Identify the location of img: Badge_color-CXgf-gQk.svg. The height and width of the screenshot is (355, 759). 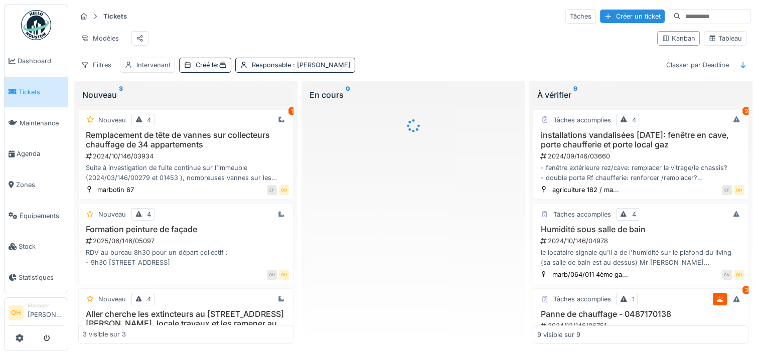
(36, 25).